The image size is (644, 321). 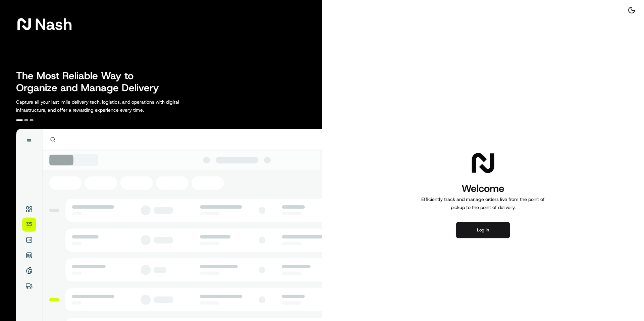 What do you see at coordinates (113, 106) in the screenshot?
I see `p: Capture all your last-mile delivery tech, logistics, and operations with digital infrastructure, ...` at bounding box center [113, 106].